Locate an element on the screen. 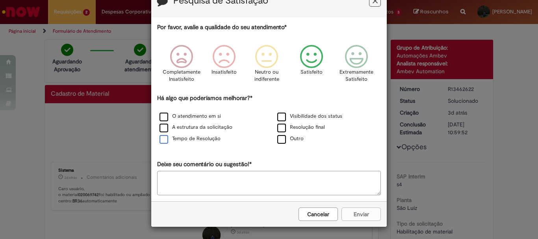 This screenshot has width=538, height=239. p: Insatisfeito is located at coordinates (224, 72).